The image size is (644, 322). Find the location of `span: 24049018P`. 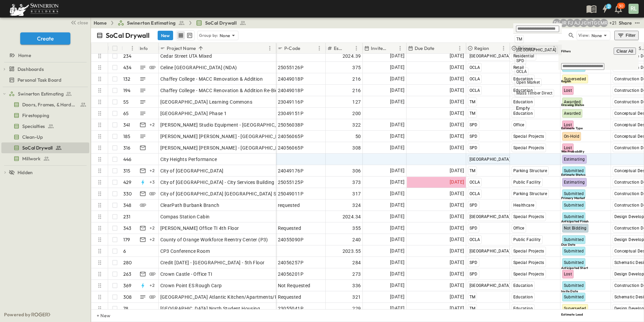

span: 24049018P is located at coordinates (291, 91).